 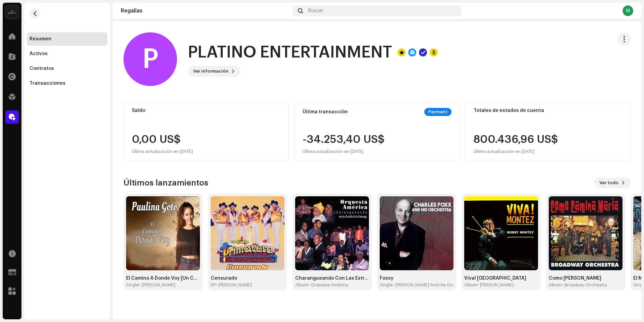 What do you see at coordinates (548, 132) in the screenshot?
I see `re-o-card-value: Totales de estados de cuenta` at bounding box center [548, 132].